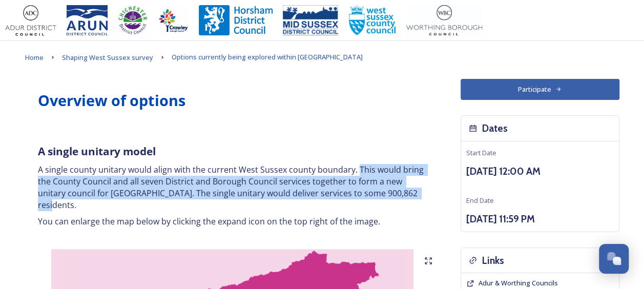 This screenshot has width=644, height=289. What do you see at coordinates (232, 221) in the screenshot?
I see `p: You can enlarge the map below by clicking the expand icon on the top right of the image.` at bounding box center [232, 221].